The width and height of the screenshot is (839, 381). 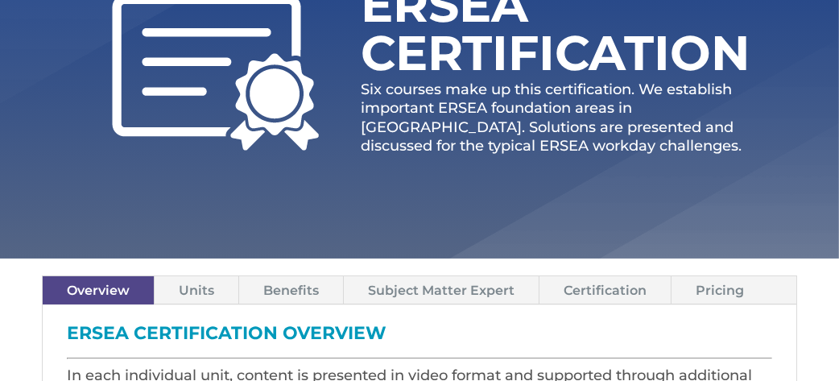 I want to click on a: Overview, so click(x=98, y=290).